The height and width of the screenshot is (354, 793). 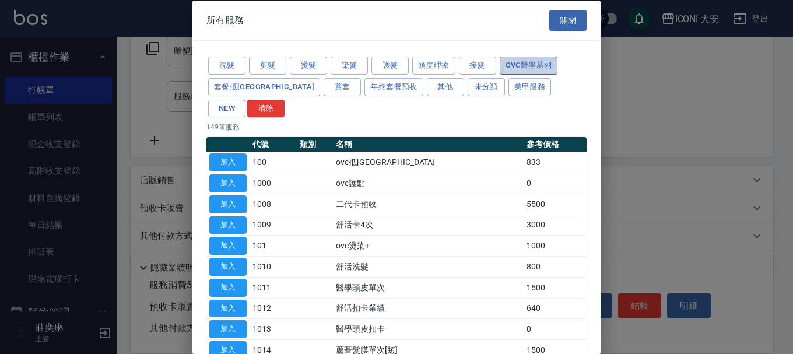 What do you see at coordinates (268, 65) in the screenshot?
I see `button: 剪髮` at bounding box center [268, 65].